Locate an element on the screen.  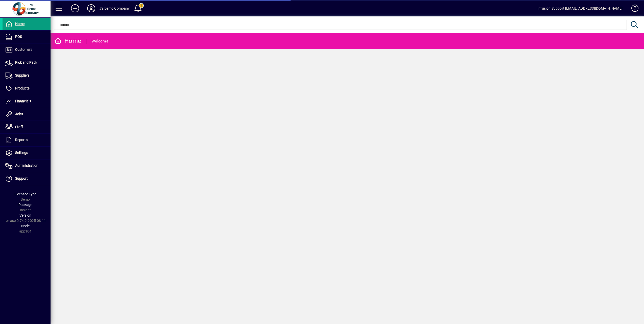
span: Jobs is located at coordinates (19, 114).